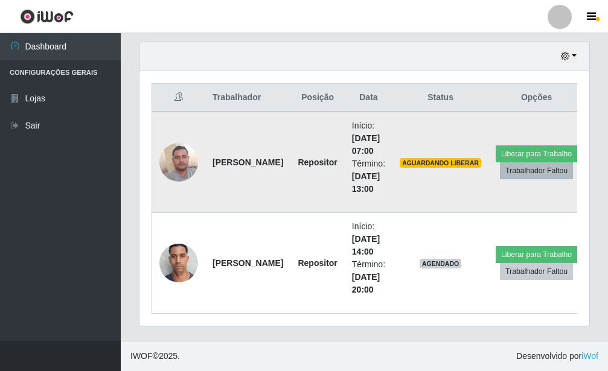 This screenshot has width=608, height=371. What do you see at coordinates (179, 162) in the screenshot?
I see `img: 1728418986767.jpeg` at bounding box center [179, 162].